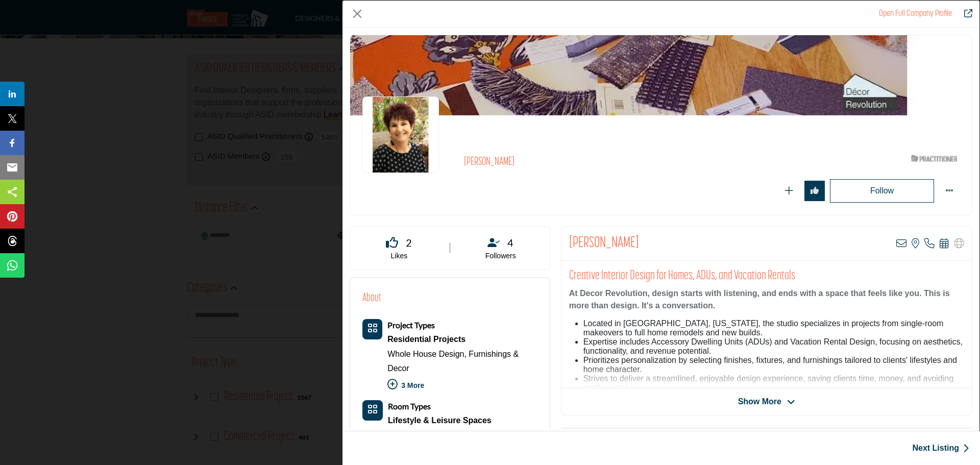  What do you see at coordinates (511, 242) in the screenshot?
I see `span: 4` at bounding box center [511, 242].